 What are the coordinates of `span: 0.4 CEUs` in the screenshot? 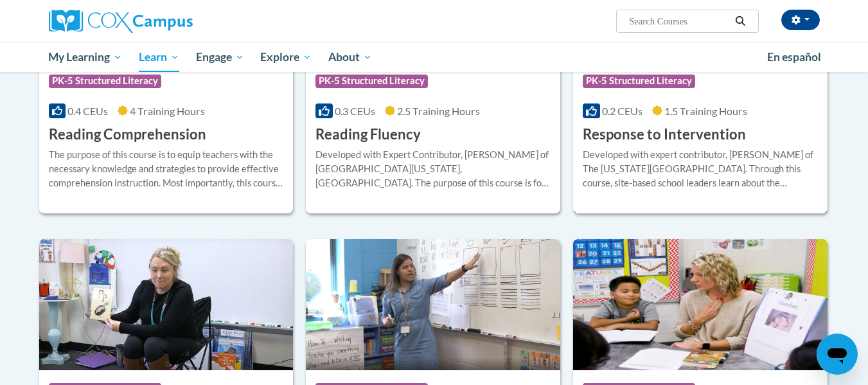 It's located at (88, 111).